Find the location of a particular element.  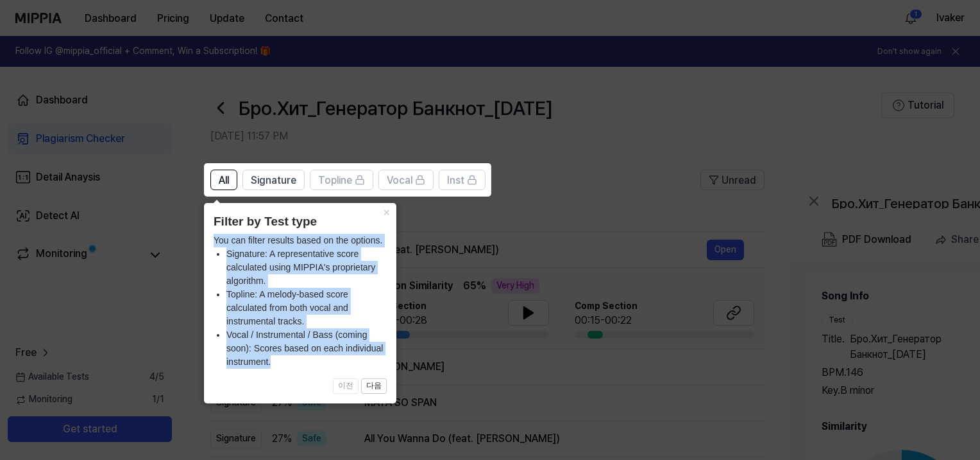

button: 다음 is located at coordinates (374, 386).